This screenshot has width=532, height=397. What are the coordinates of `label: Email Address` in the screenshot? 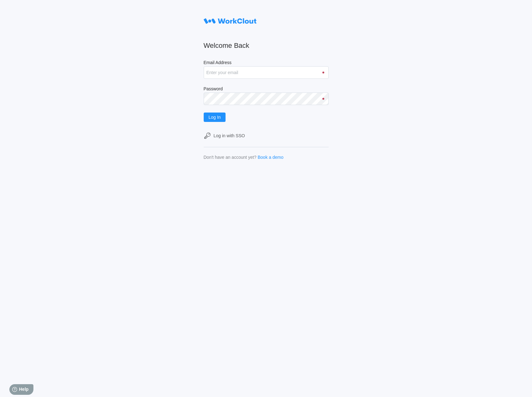 It's located at (266, 63).